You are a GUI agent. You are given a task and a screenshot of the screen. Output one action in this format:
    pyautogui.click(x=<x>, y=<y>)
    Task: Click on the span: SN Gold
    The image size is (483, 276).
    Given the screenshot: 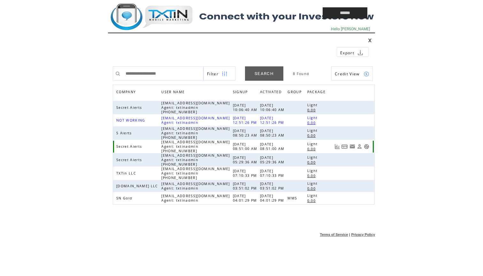 What is the action you would take?
    pyautogui.click(x=125, y=198)
    